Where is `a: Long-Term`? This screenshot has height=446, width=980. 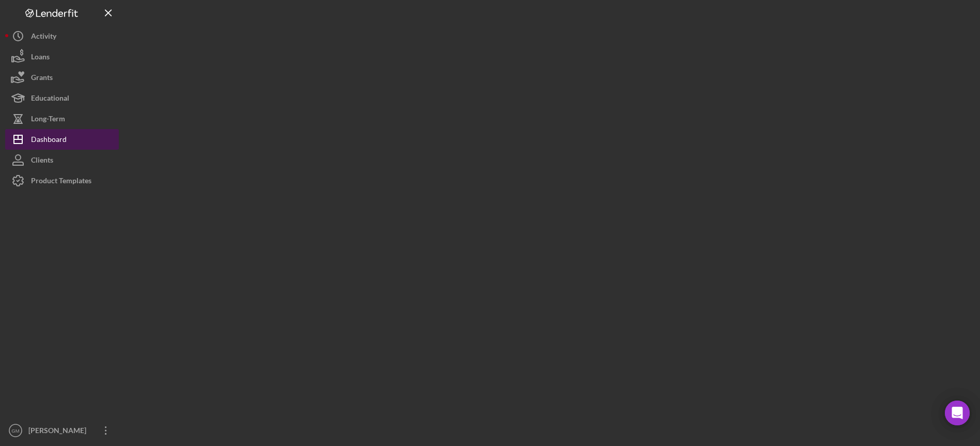
a: Long-Term is located at coordinates (62, 118).